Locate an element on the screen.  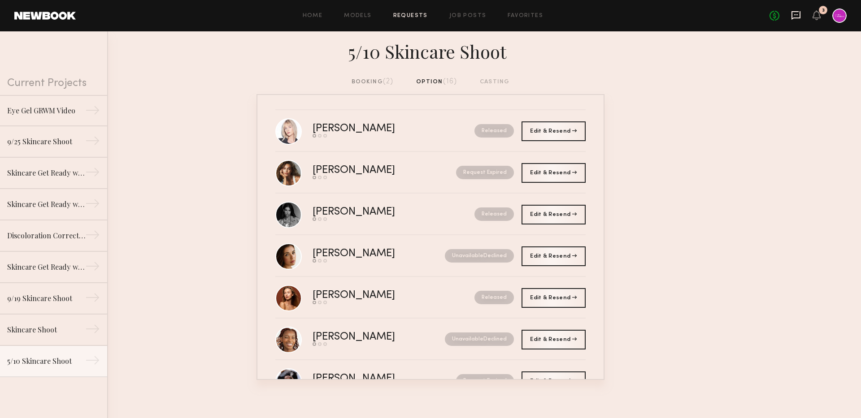
div: Skincare Get Ready with Me Video (Body Treatment) is located at coordinates (46, 173).